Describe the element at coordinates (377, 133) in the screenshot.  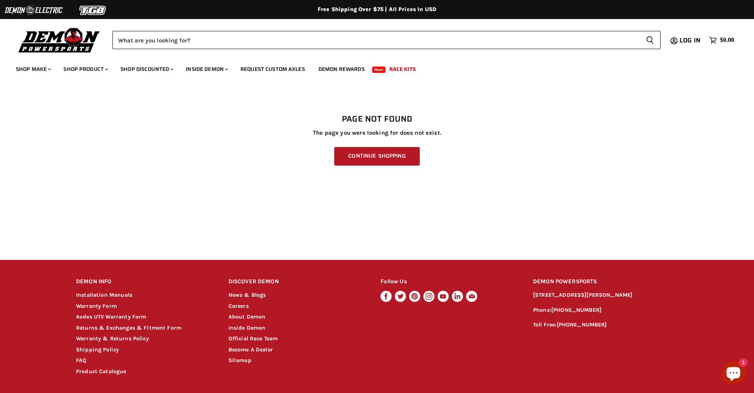
I see `p: The page you were looking for does not exist.` at that location.